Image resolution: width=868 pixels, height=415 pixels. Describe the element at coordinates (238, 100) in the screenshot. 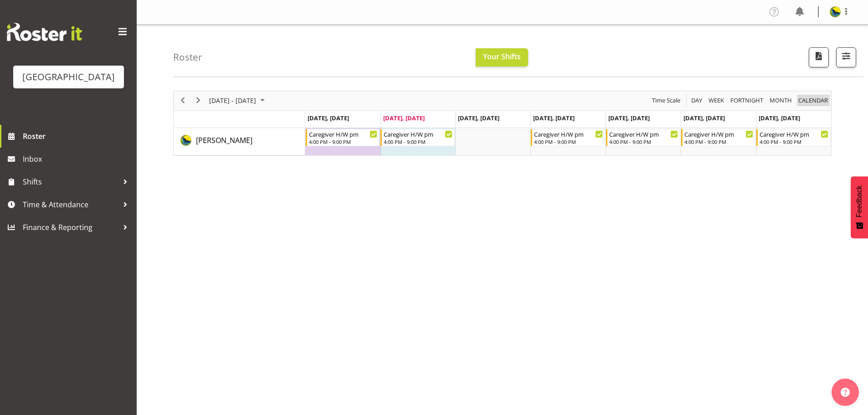

I see `button: September 2025` at that location.